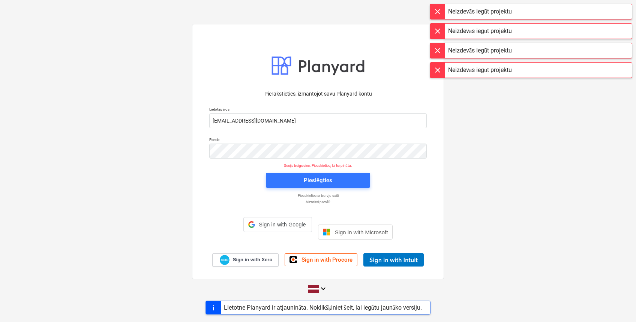 This screenshot has width=636, height=322. I want to click on span: Sign in with Xero, so click(252, 260).